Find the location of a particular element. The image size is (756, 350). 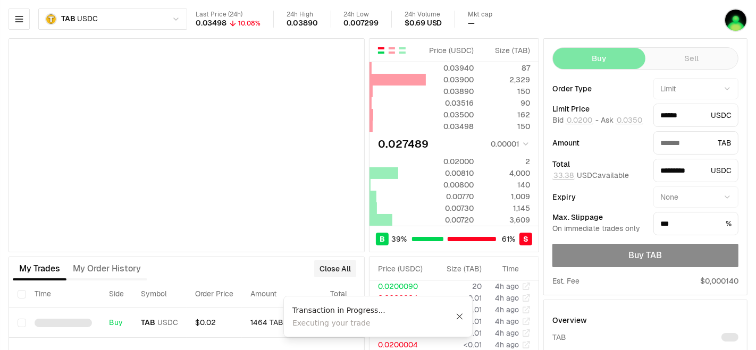

div: Buy is located at coordinates (116, 323).